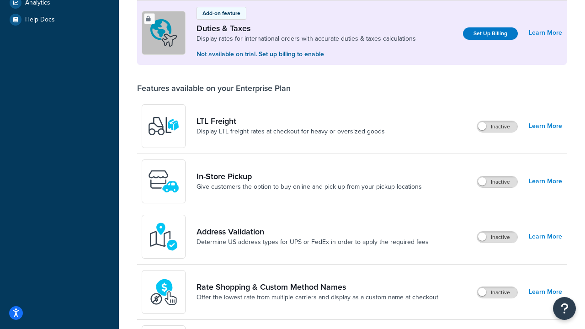 Image resolution: width=585 pixels, height=329 pixels. Describe the element at coordinates (164, 237) in the screenshot. I see `img: kIG8fy0lQAAAABJRU5ErkJggg==` at that location.